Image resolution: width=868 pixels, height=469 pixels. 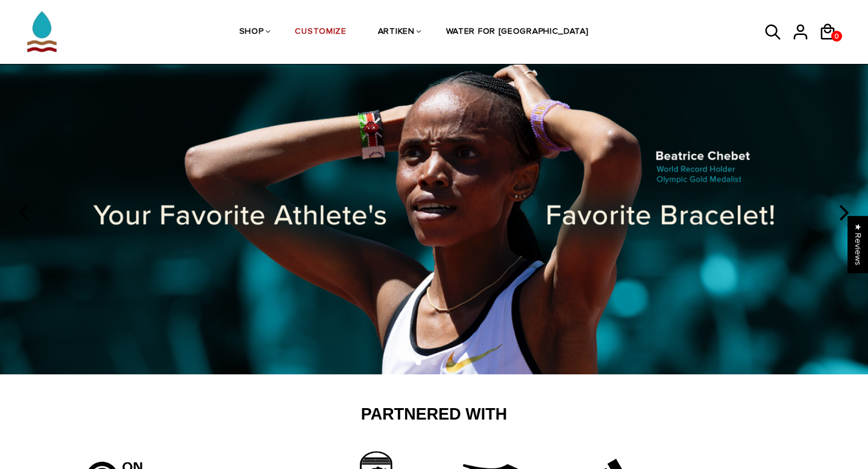 What do you see at coordinates (26, 213) in the screenshot?
I see `button: previous` at bounding box center [26, 213].